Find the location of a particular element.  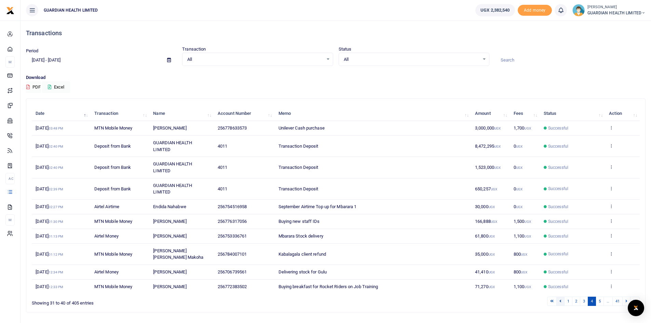

a: 41 is located at coordinates (618, 301).